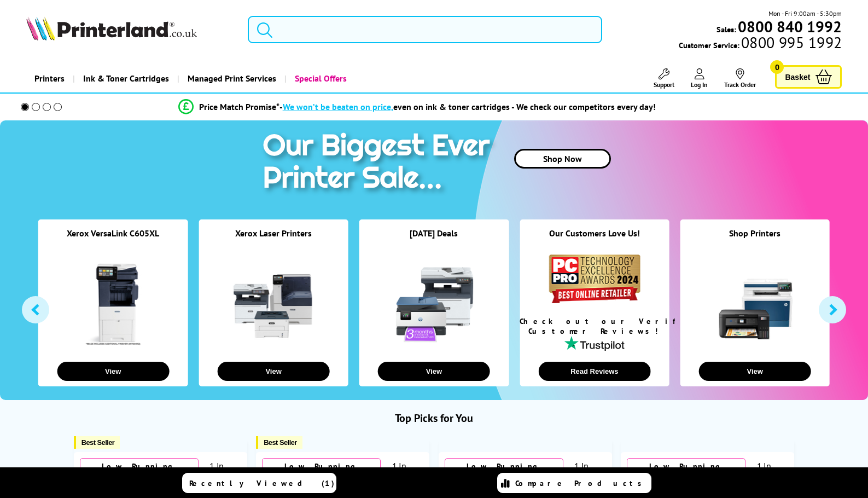 Image resolution: width=868 pixels, height=498 pixels. Describe the element at coordinates (231, 78) in the screenshot. I see `a: Managed Print Services` at that location.